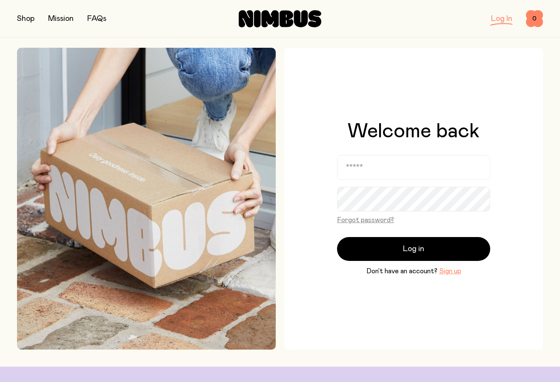 The width and height of the screenshot is (560, 382). I want to click on a: Log In, so click(502, 19).